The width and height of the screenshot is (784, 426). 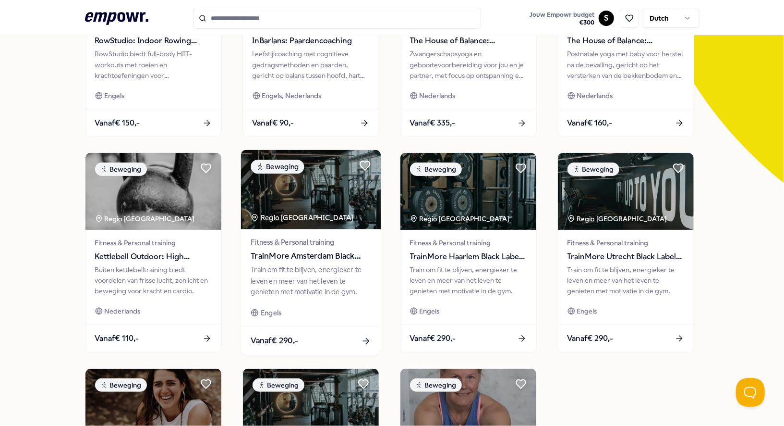 I want to click on a: Jouw Empowr budget€300, so click(x=562, y=18).